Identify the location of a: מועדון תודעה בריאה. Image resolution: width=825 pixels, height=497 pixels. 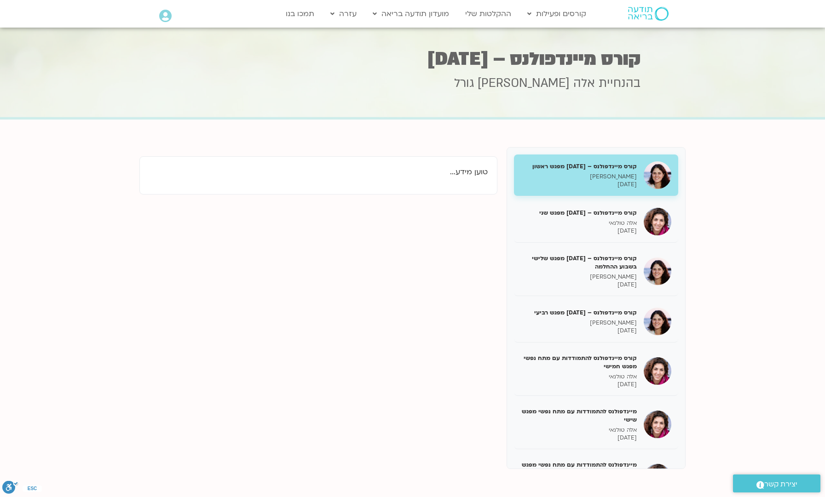
(411, 14).